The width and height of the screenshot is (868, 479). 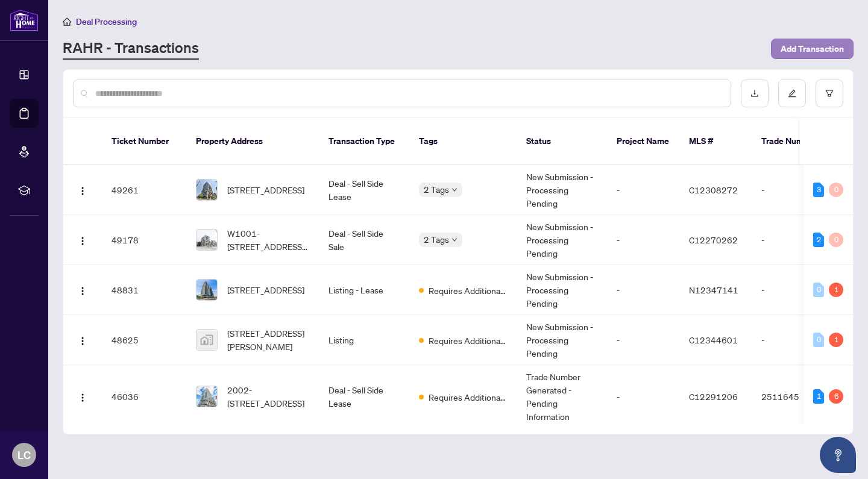 What do you see at coordinates (812, 48) in the screenshot?
I see `span: Add Transaction` at bounding box center [812, 48].